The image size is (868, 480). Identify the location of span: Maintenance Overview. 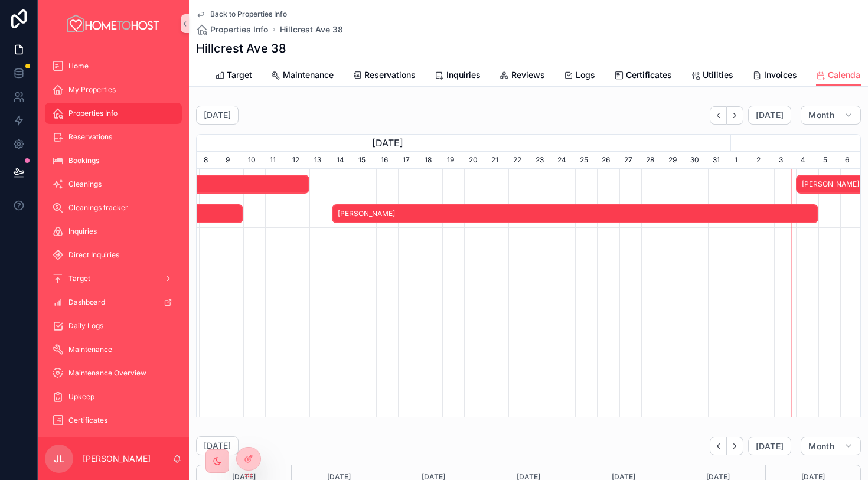
(107, 373).